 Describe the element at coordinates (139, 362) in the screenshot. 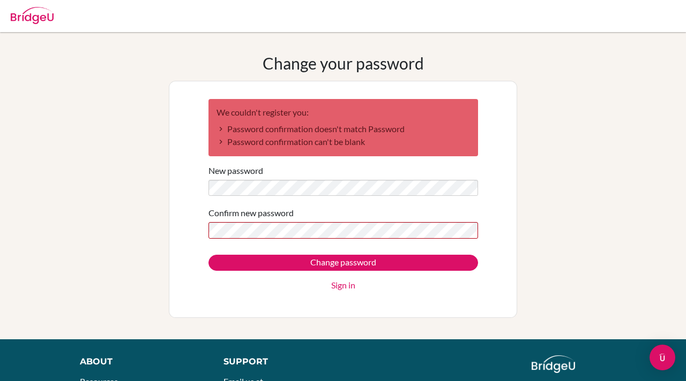

I see `div: About` at that location.